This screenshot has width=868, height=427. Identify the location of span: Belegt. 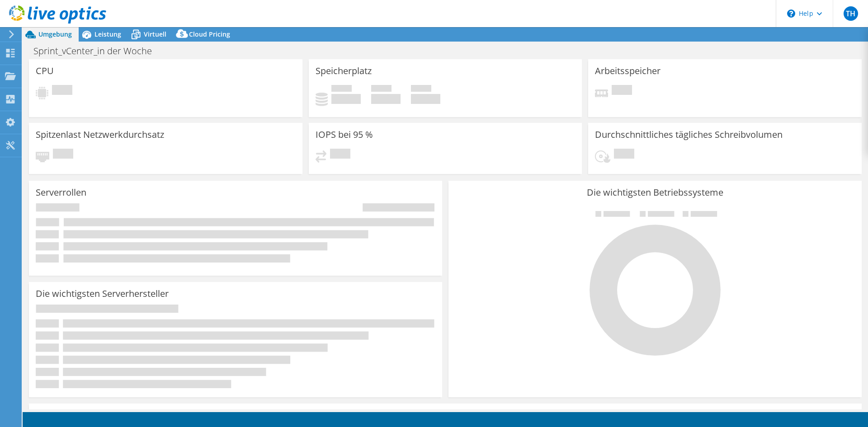
(341, 89).